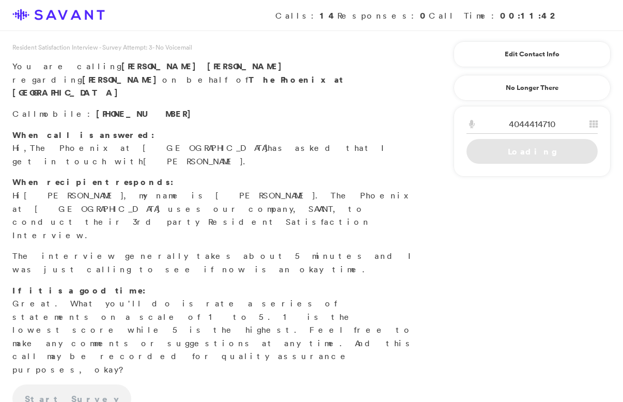  What do you see at coordinates (63, 114) in the screenshot?
I see `span: mobile` at bounding box center [63, 114].